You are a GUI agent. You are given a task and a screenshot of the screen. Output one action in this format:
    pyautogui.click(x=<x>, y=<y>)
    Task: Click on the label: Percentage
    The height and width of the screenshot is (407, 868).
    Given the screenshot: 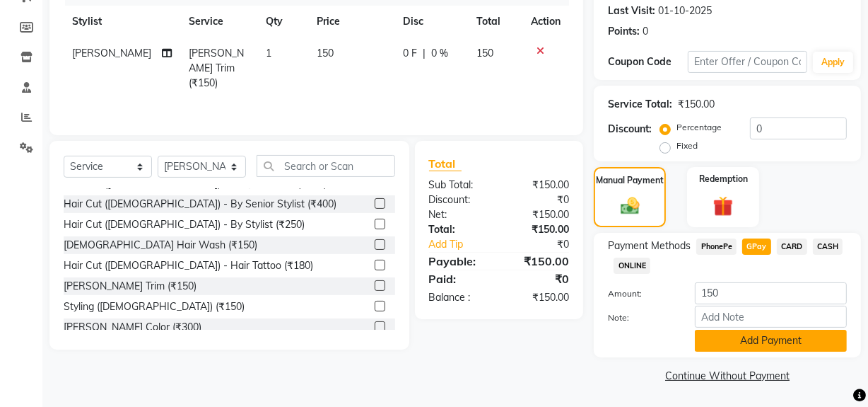 What is the action you would take?
    pyautogui.click(x=700, y=127)
    